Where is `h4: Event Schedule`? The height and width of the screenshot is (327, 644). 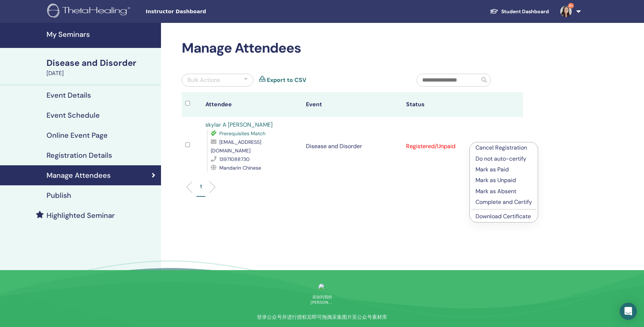
h4: Event Schedule is located at coordinates (73, 115).